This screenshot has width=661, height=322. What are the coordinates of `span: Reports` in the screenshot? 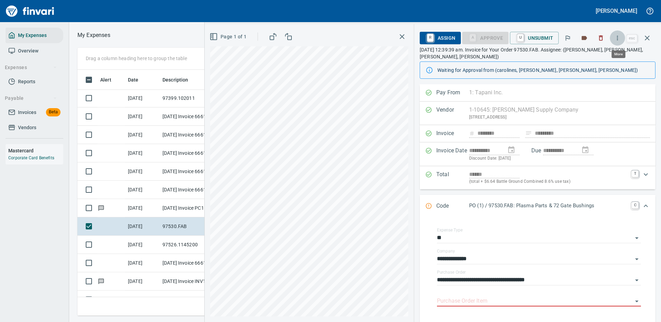 It's located at (27, 82).